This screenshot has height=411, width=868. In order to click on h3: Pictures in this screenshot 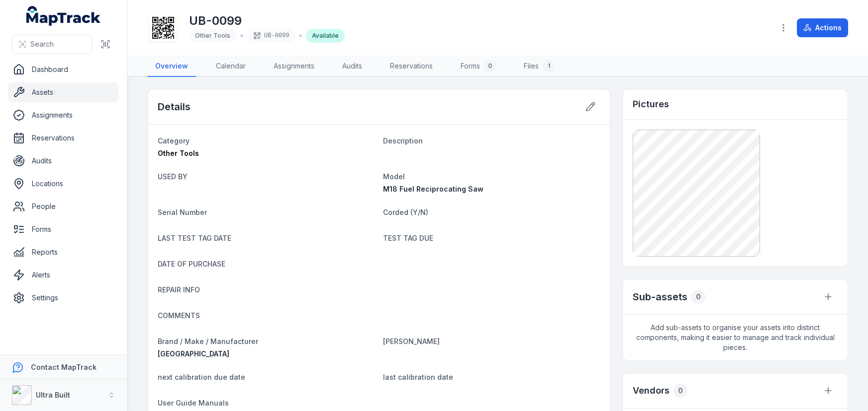, I will do `click(650, 104)`.